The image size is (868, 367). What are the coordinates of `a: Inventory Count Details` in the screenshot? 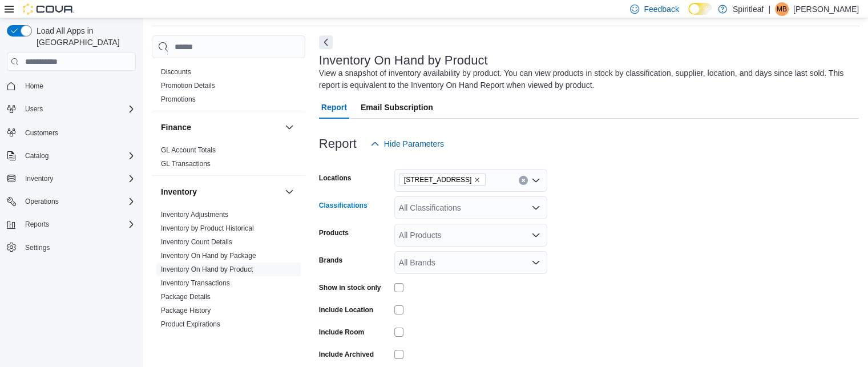 It's located at (196, 242).